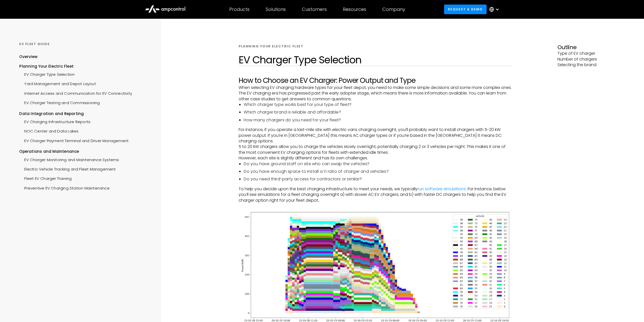 Image resolution: width=644 pixels, height=322 pixels. What do you see at coordinates (394, 10) in the screenshot?
I see `div: Company` at bounding box center [394, 10].